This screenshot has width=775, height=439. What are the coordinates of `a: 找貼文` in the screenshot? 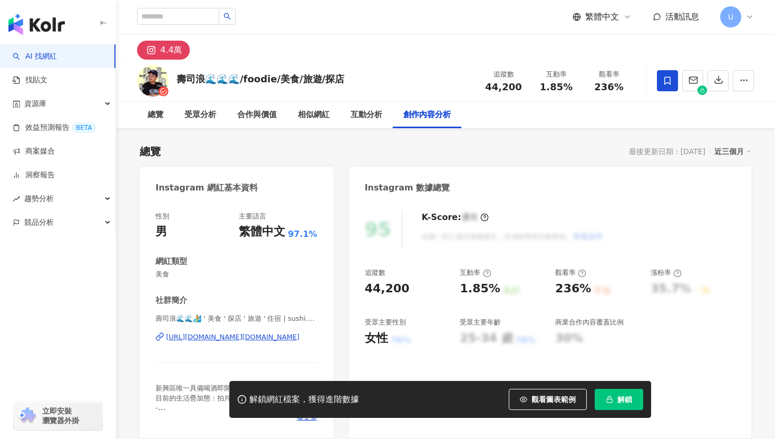 It's located at (30, 80).